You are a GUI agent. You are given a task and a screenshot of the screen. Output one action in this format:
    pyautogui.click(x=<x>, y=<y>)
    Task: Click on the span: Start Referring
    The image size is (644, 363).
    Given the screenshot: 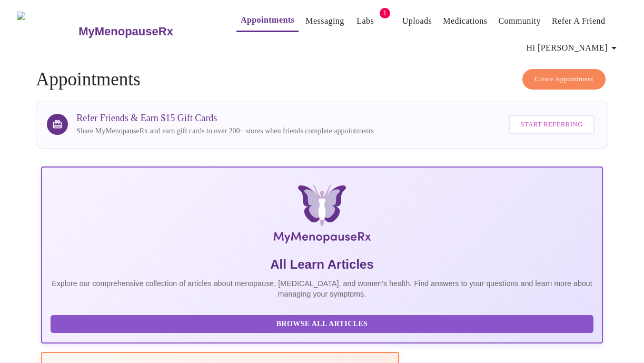 What is the action you would take?
    pyautogui.click(x=551, y=124)
    